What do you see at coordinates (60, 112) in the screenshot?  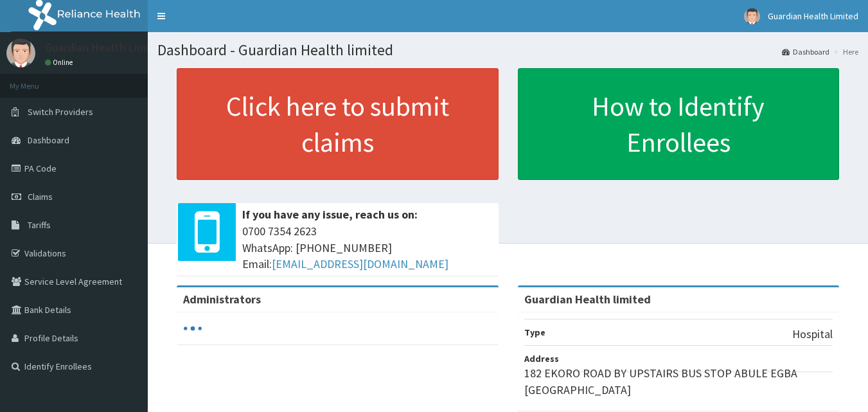 I see `span: Switch Providers` at bounding box center [60, 112].